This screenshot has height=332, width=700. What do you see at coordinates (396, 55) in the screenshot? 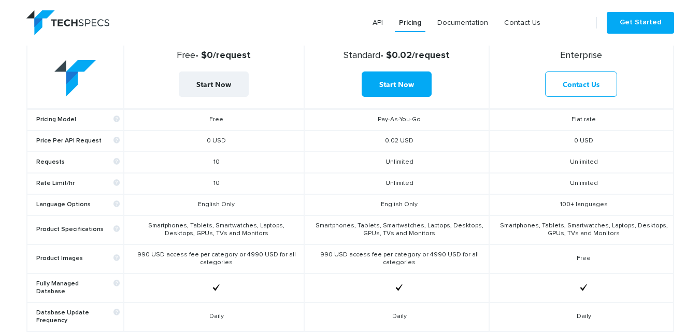
I see `strong: - $0.02/request` at bounding box center [396, 55].